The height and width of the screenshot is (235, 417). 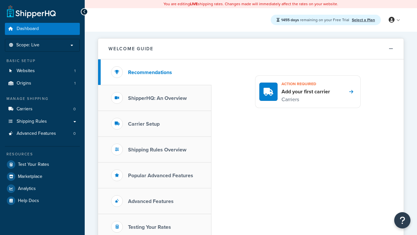 What do you see at coordinates (144, 124) in the screenshot?
I see `h3: Carrier Setup` at bounding box center [144, 124].